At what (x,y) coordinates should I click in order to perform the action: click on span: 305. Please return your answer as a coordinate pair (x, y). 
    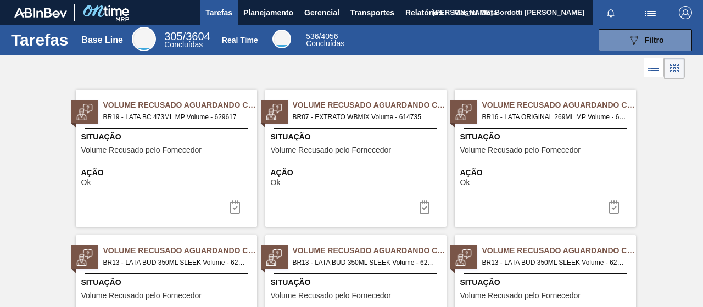
    Looking at the image, I should click on (173, 36).